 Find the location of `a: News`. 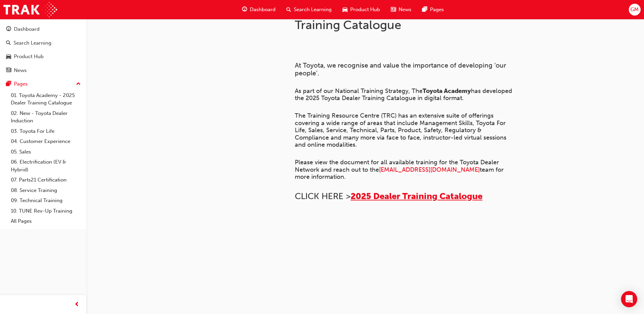

a: News is located at coordinates (43, 71).